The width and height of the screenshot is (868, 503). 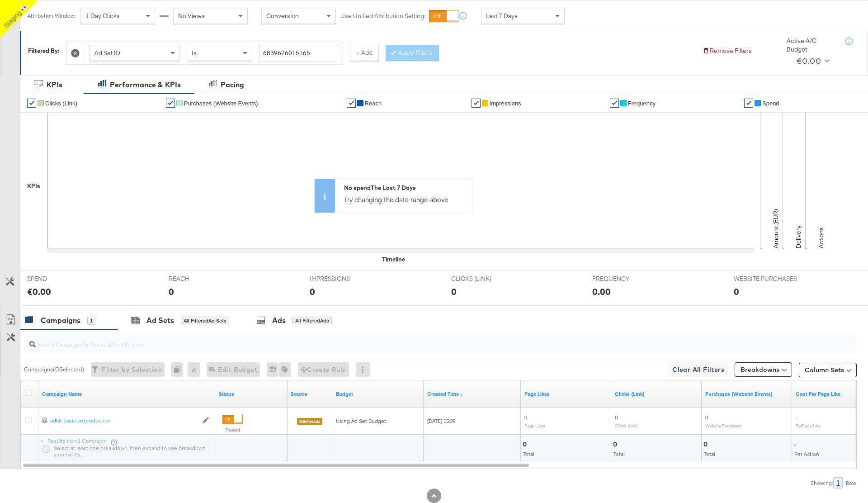 I want to click on span: Clear All Filters, so click(x=698, y=370).